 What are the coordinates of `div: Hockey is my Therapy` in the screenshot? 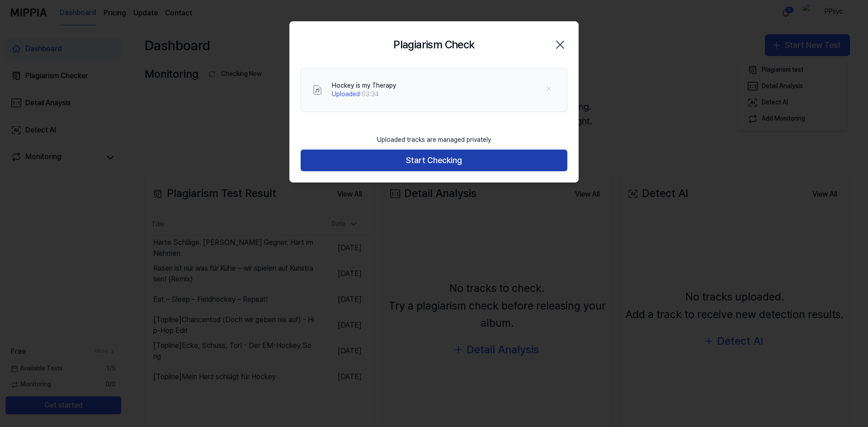 It's located at (364, 86).